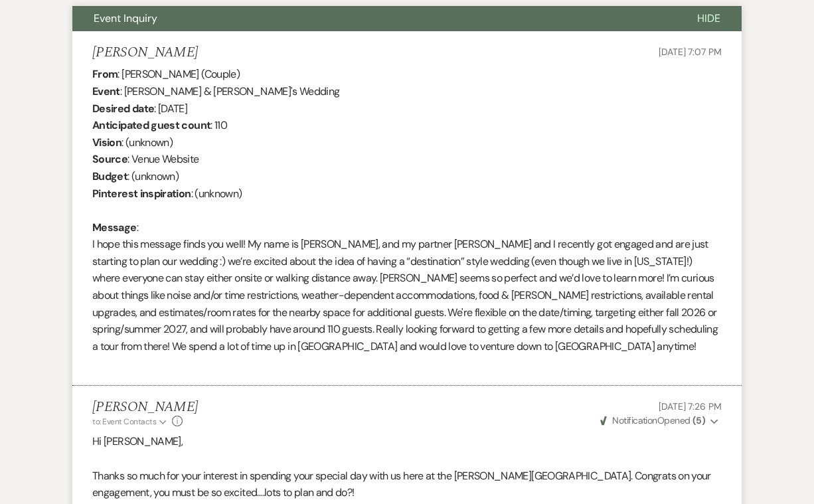 This screenshot has height=504, width=814. Describe the element at coordinates (660, 421) in the screenshot. I see `button: NotificationOpened (5)` at that location.